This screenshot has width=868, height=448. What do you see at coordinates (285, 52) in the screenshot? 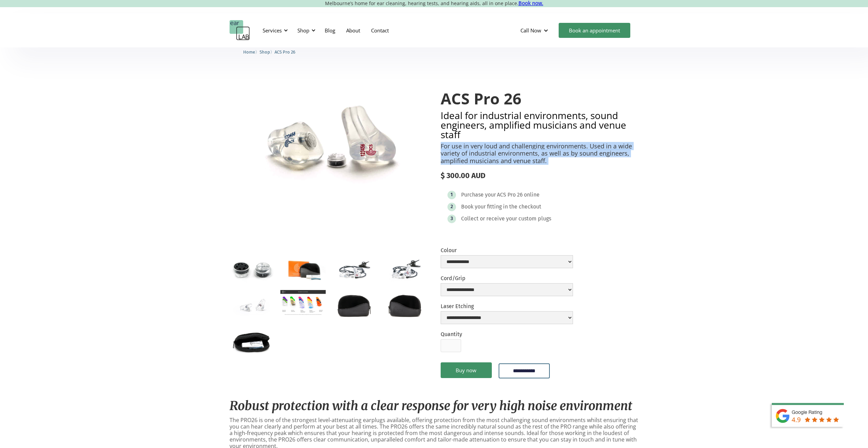
I see `a: ACS Pro 26` at bounding box center [285, 52].